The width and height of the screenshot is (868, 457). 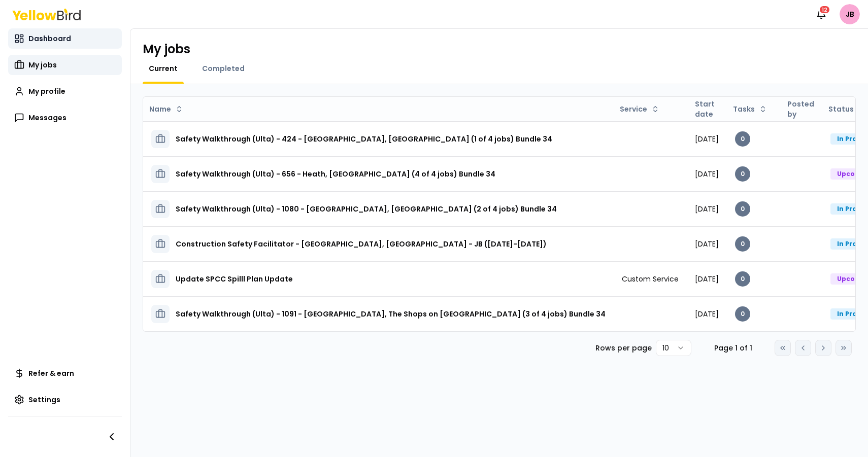 I want to click on button: Tasks, so click(x=750, y=109).